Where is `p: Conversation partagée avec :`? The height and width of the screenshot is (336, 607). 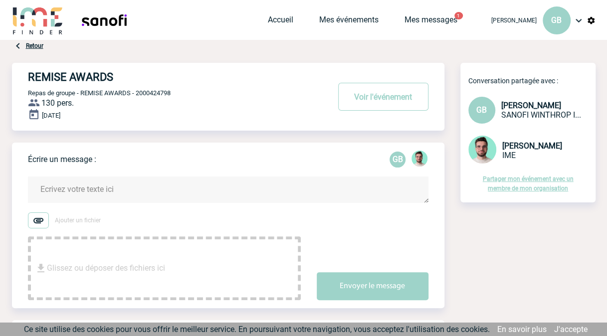 p: Conversation partagée avec : is located at coordinates (532, 81).